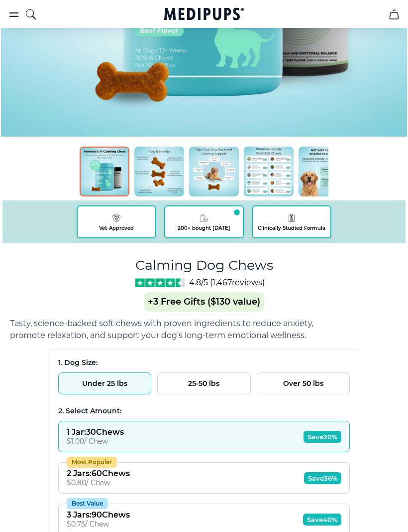 The height and width of the screenshot is (532, 408). I want to click on button: cart, so click(394, 14).